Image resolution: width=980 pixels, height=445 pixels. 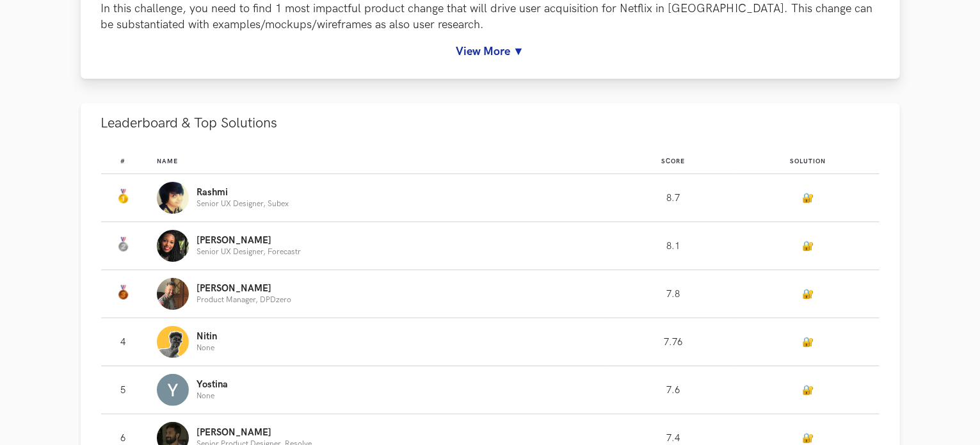 I want to click on p: Nitin, so click(x=207, y=337).